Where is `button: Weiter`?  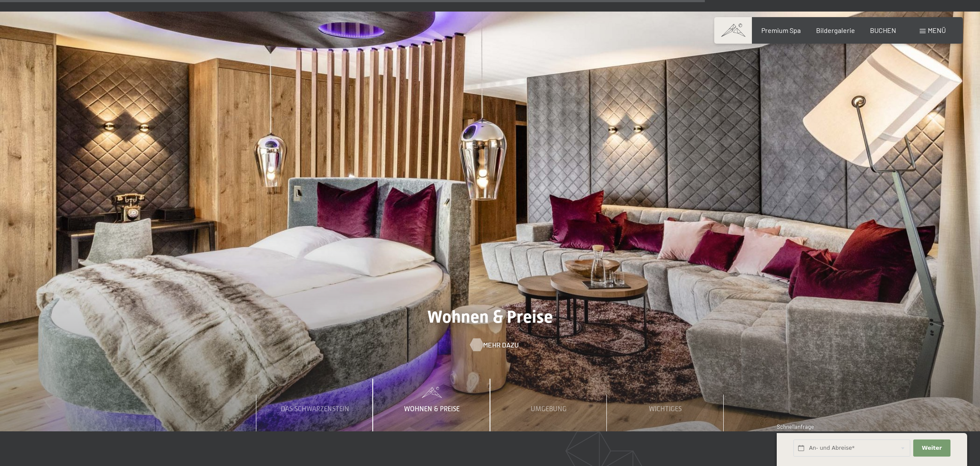 button: Weiter is located at coordinates (932, 448).